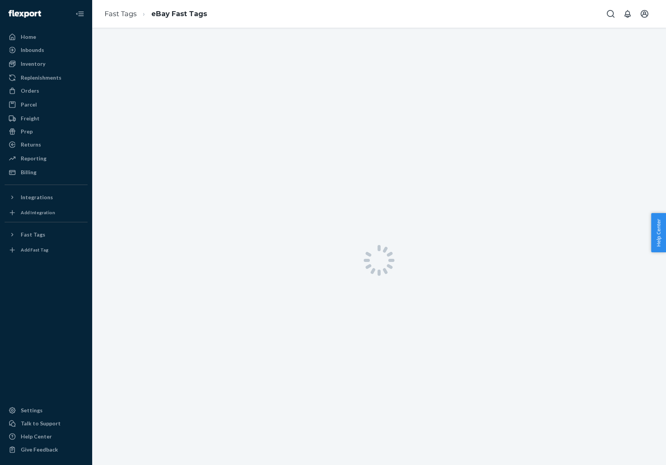 The width and height of the screenshot is (666, 465). Describe the element at coordinates (46, 78) in the screenshot. I see `a: Replenishments` at that location.